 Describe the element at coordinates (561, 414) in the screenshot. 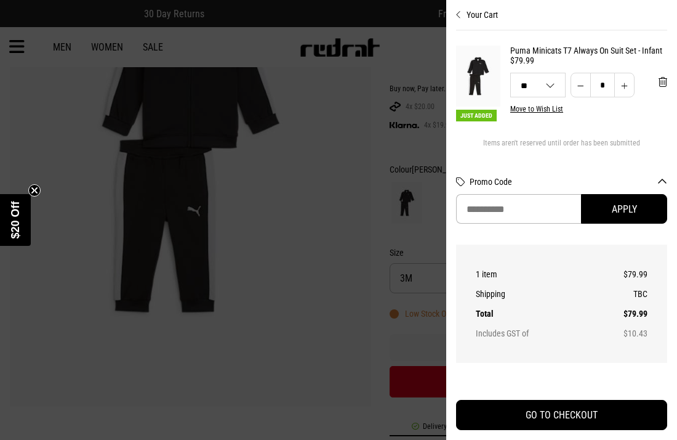

I see `button: GO TO CHECKOUT` at that location.